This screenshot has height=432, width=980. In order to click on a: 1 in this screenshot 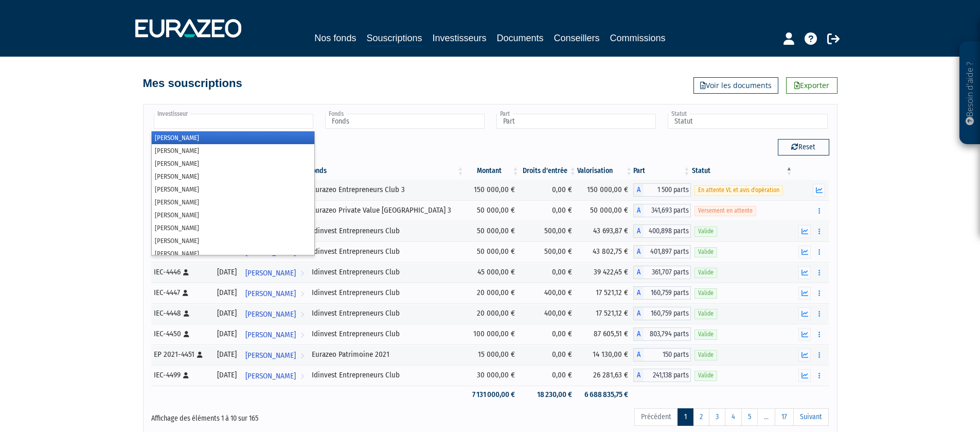, I will do `click(685, 416)`.